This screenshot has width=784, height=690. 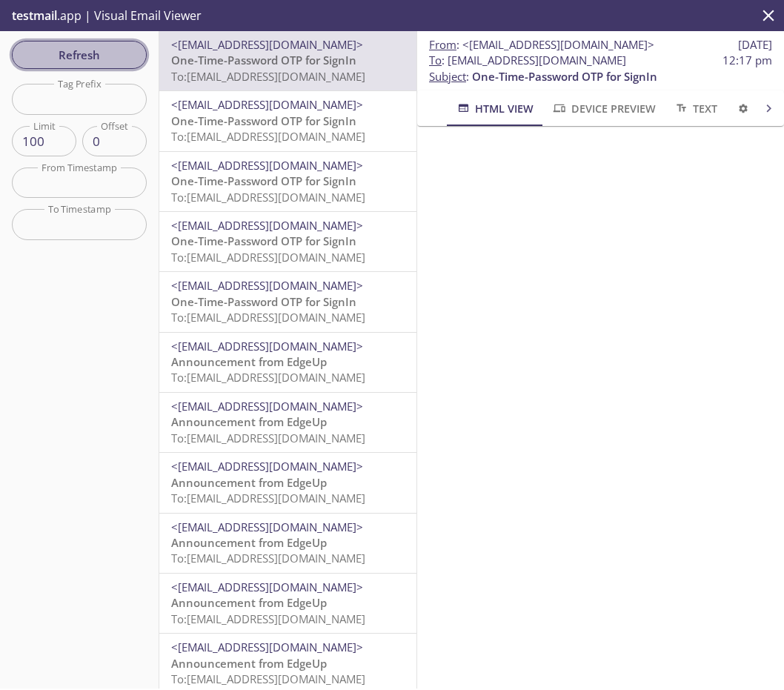 What do you see at coordinates (34, 15) in the screenshot?
I see `span: testmail` at bounding box center [34, 15].